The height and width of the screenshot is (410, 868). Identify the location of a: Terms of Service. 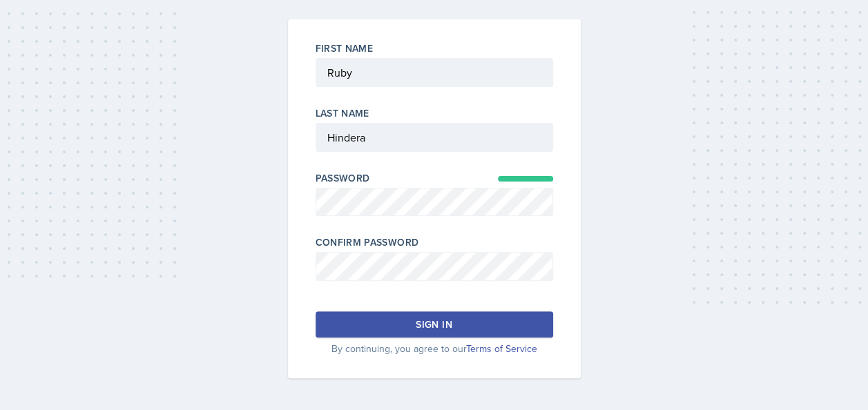
(501, 349).